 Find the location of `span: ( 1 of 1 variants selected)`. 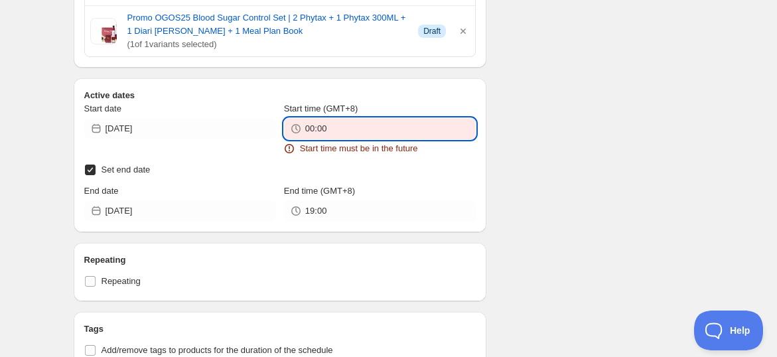

span: ( 1 of 1 variants selected) is located at coordinates (267, 44).